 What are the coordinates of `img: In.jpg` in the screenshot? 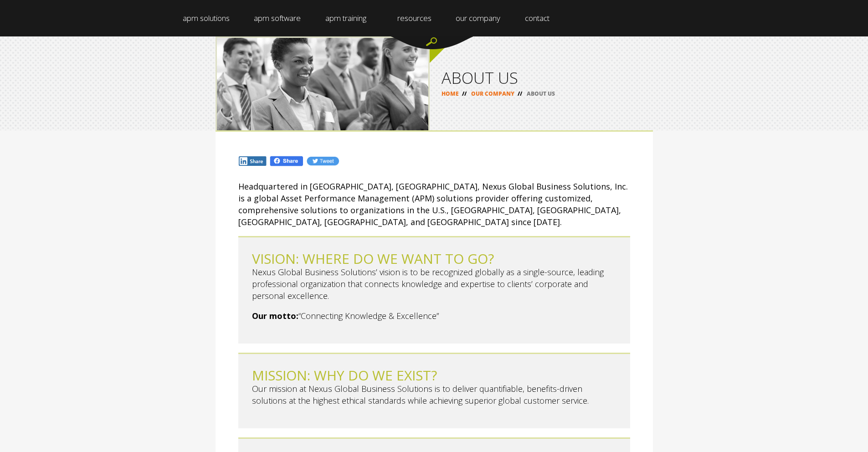 It's located at (253, 161).